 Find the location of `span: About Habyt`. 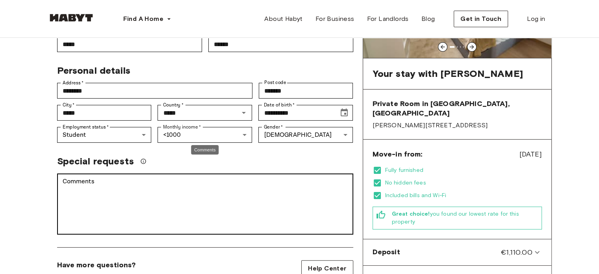

span: About Habyt is located at coordinates (283, 19).